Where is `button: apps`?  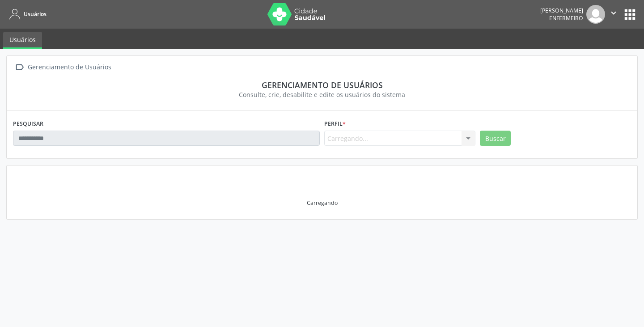
button: apps is located at coordinates (630, 14).